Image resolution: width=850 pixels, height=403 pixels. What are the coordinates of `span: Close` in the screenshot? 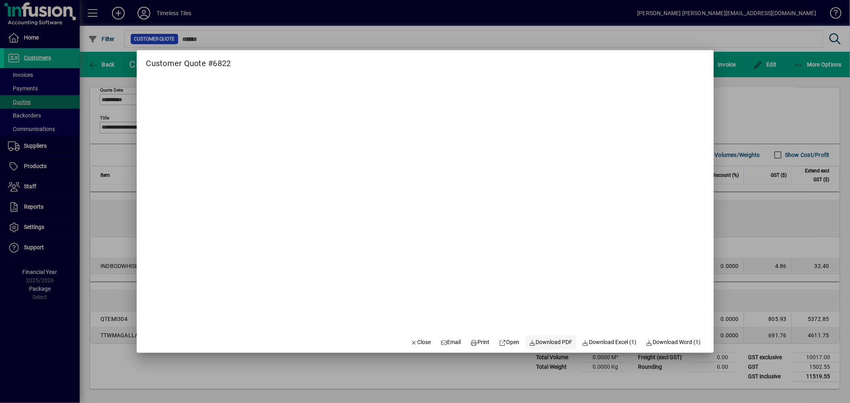 It's located at (421, 342).